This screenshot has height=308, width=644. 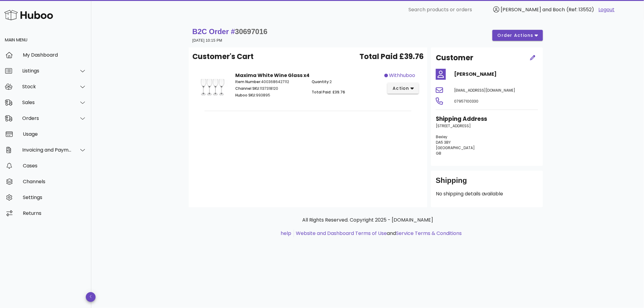 I want to click on div: Stock, so click(x=47, y=87).